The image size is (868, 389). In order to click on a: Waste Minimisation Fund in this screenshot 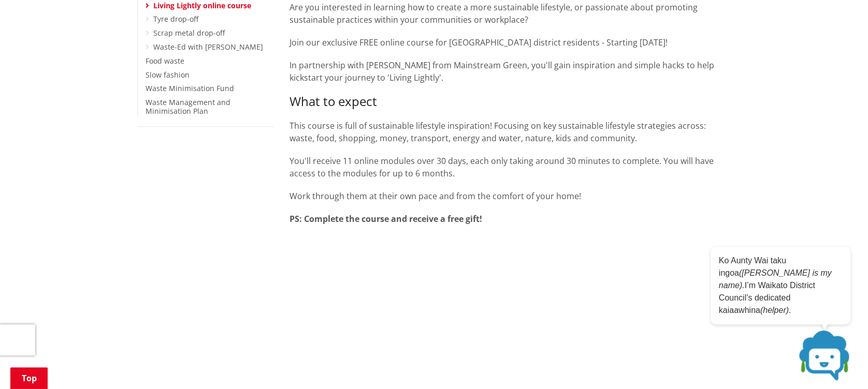, I will do `click(190, 88)`.